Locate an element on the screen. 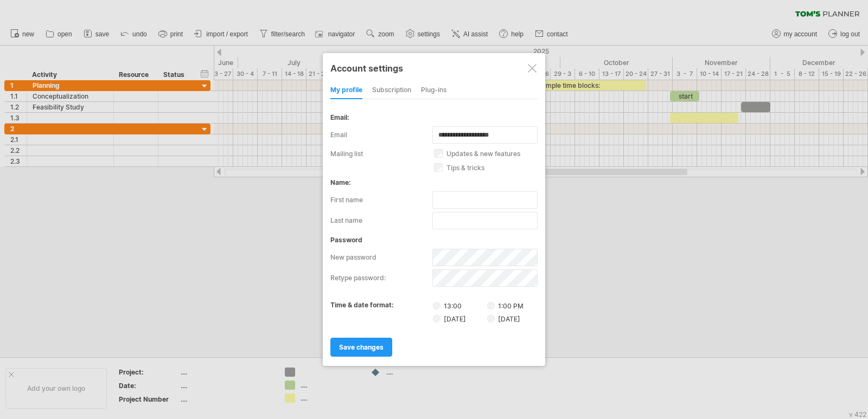  label: mailing list is located at coordinates (382, 154).